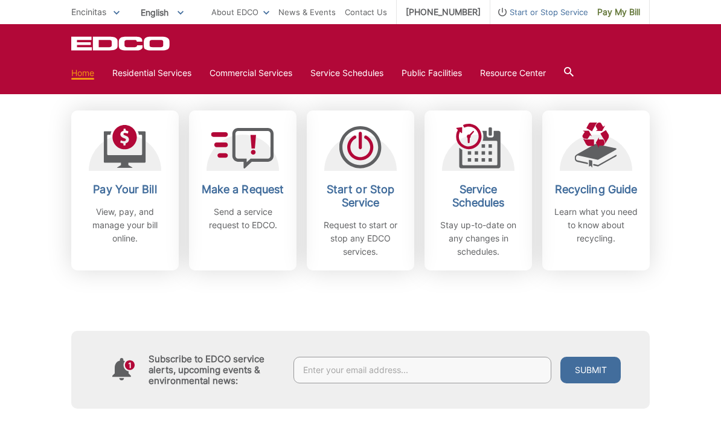 This screenshot has height=425, width=721. I want to click on a: Commercial Services, so click(251, 73).